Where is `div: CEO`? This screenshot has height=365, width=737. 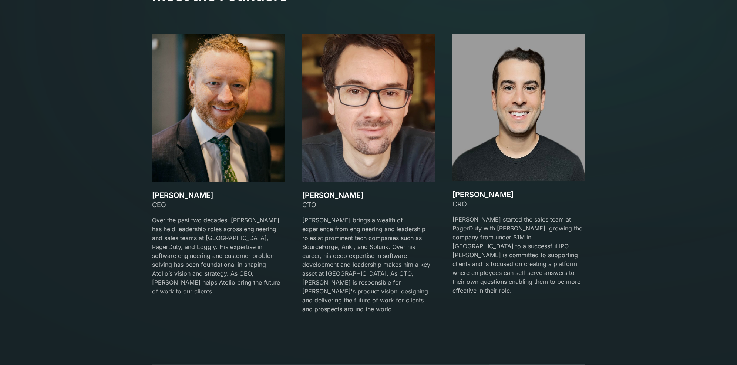
div: CEO is located at coordinates (218, 204).